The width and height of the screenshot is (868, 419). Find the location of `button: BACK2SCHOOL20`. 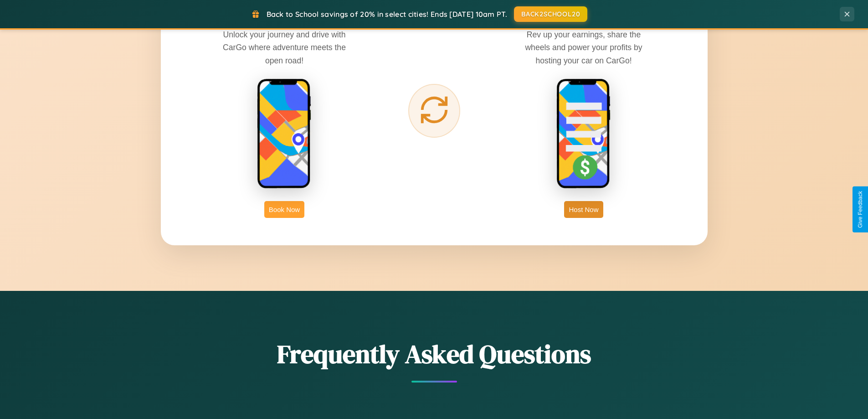

button: BACK2SCHOOL20 is located at coordinates (551, 14).